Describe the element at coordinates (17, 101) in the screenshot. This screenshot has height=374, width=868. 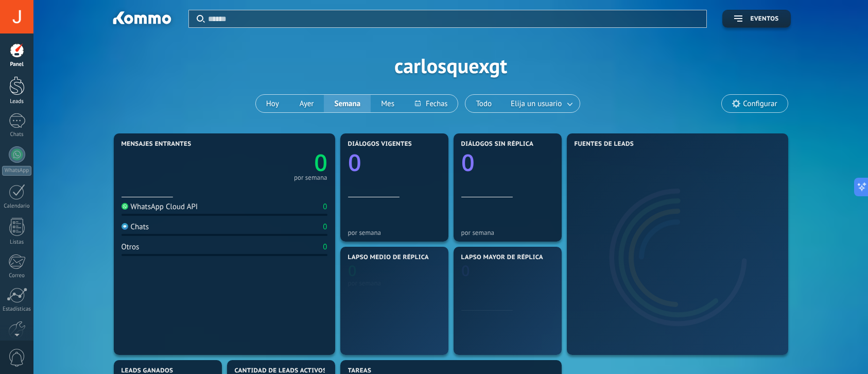
I see `div: Leads` at that location.